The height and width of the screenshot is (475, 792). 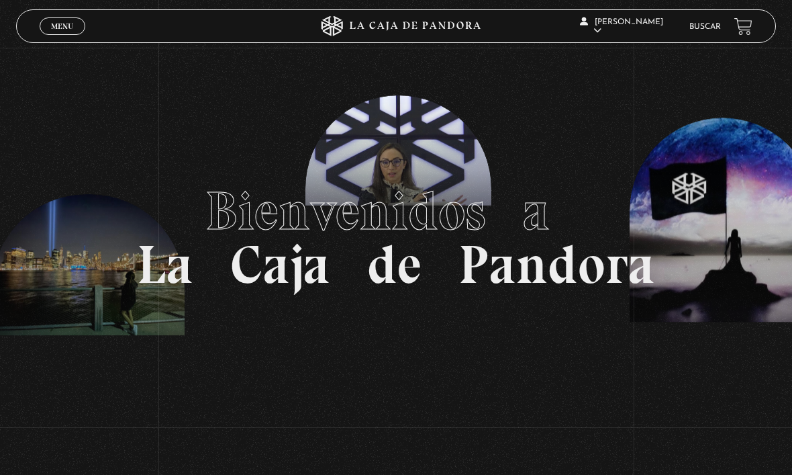 I want to click on span: Menu, so click(x=62, y=26).